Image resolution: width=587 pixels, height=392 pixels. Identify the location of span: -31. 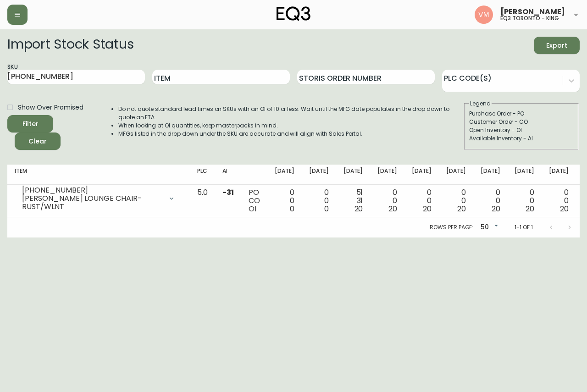
(228, 192).